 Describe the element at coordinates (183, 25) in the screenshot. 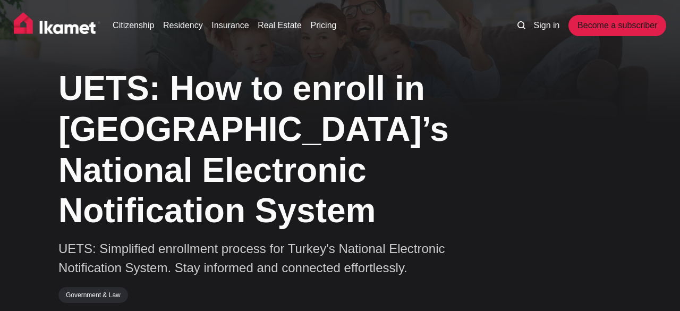

I see `a: Residency` at that location.